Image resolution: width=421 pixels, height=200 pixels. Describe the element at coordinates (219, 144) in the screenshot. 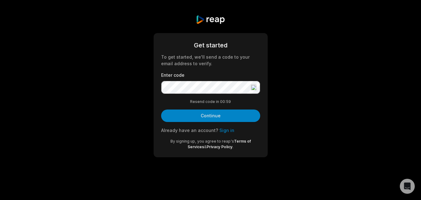

I see `a: Terms of Services` at that location.